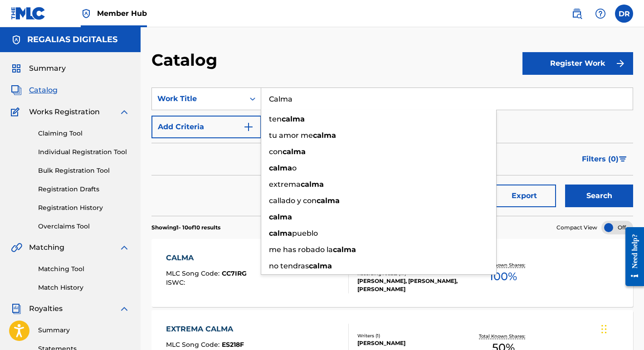 This screenshot has height=350, width=644. What do you see at coordinates (177, 283) in the screenshot?
I see `span: ISWC :` at bounding box center [177, 283].